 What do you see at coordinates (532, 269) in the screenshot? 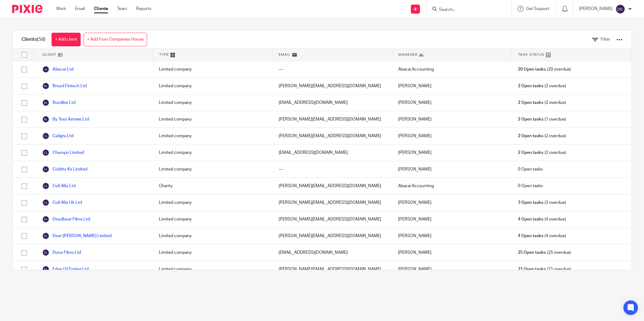
I see `span: 21 Open tasks` at bounding box center [532, 269].